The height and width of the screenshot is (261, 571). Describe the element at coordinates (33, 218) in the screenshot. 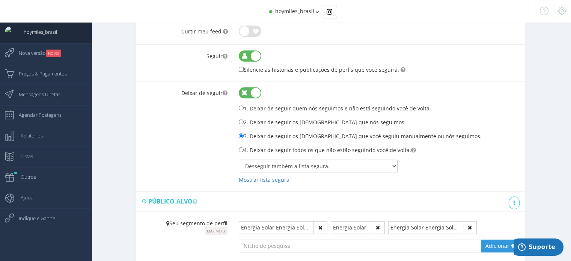

I see `span: Indique e Ganhe` at that location.